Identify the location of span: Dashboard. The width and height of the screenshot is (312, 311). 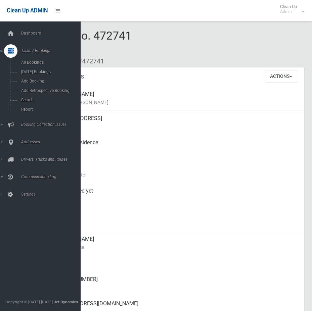
(52, 33).